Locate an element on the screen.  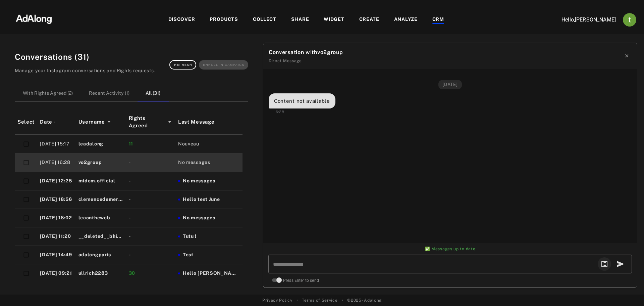
div: Direct Message is located at coordinates (306, 61).